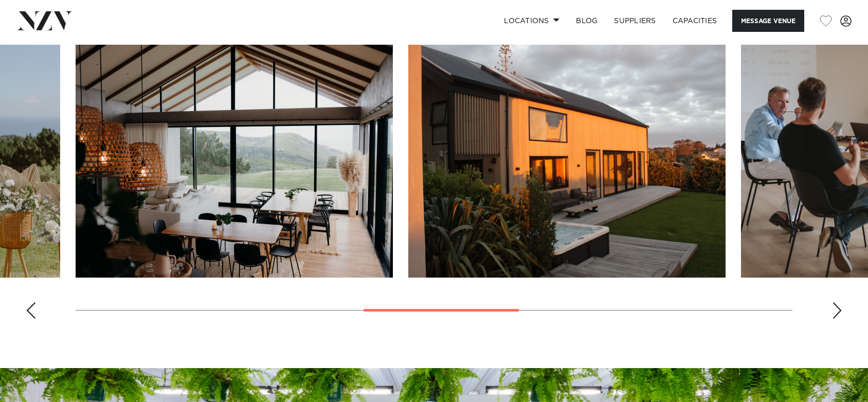 The height and width of the screenshot is (402, 868). I want to click on swiper-slide: 5 / 10, so click(234, 161).